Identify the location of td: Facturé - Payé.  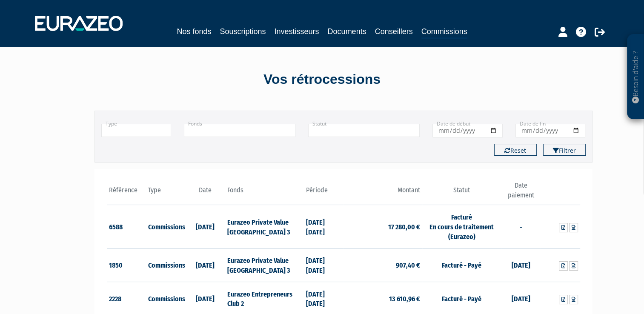
(461, 265).